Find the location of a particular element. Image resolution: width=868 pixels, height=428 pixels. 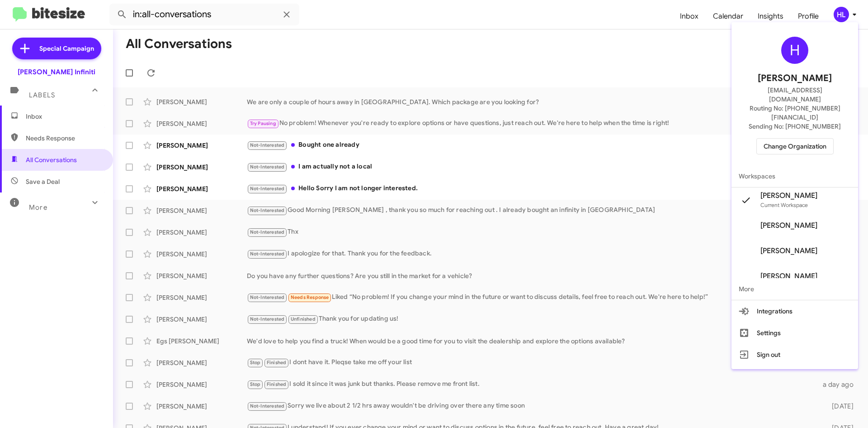

button: Change Organization is located at coordinates (795, 147).